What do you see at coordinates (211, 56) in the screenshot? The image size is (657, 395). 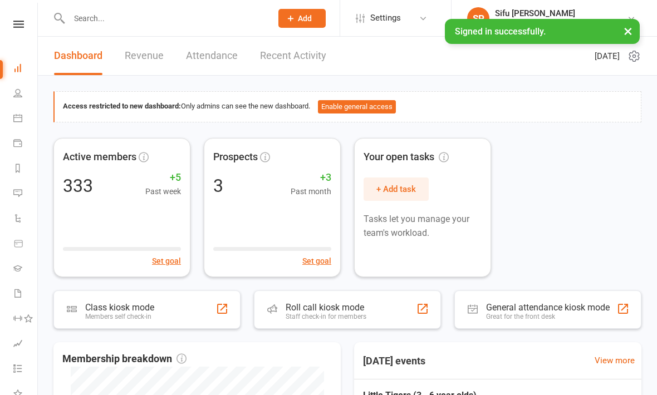 I see `a: Attendance` at bounding box center [211, 56].